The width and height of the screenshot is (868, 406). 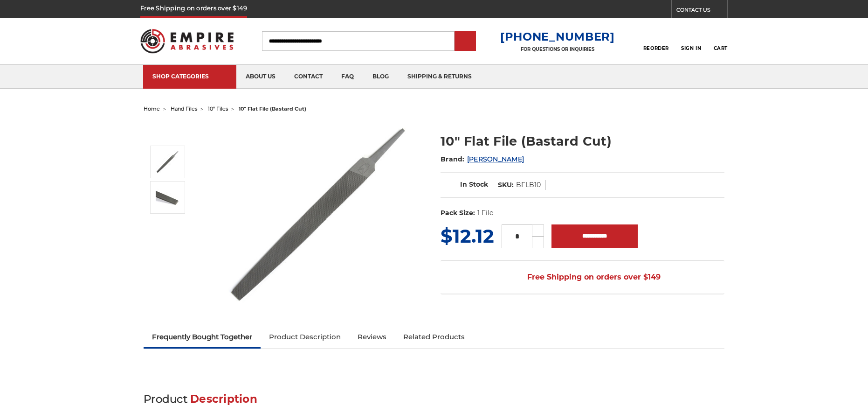 I want to click on span: 10" flat file (bastard cut), so click(x=272, y=109).